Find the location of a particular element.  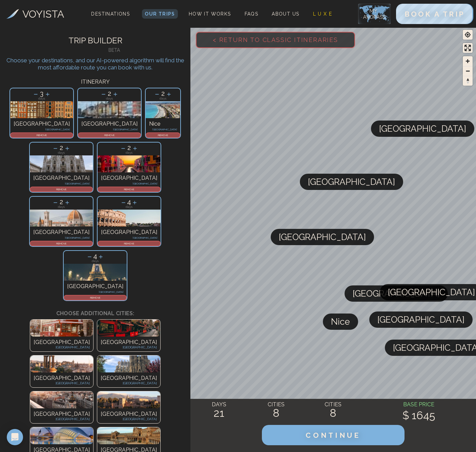

a: CONTINUE is located at coordinates (333, 436).